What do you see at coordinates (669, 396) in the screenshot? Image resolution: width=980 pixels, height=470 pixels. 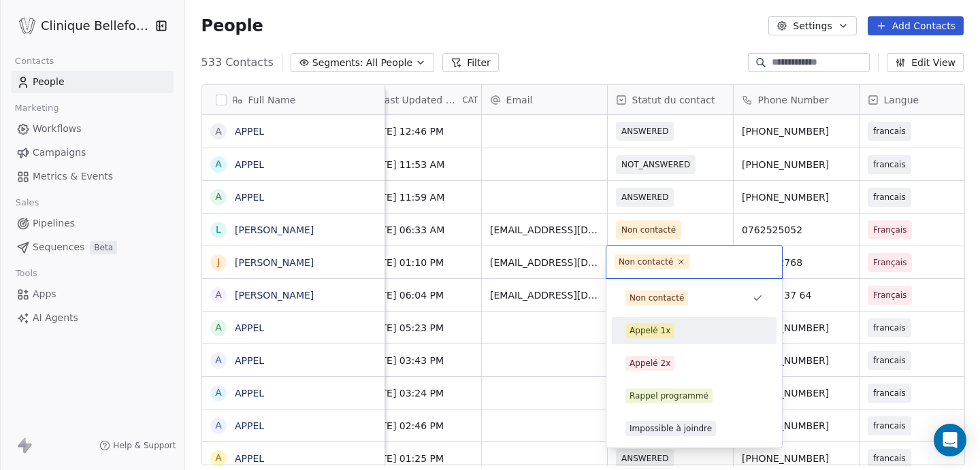 I see `div: Rappel programmé` at bounding box center [669, 396].